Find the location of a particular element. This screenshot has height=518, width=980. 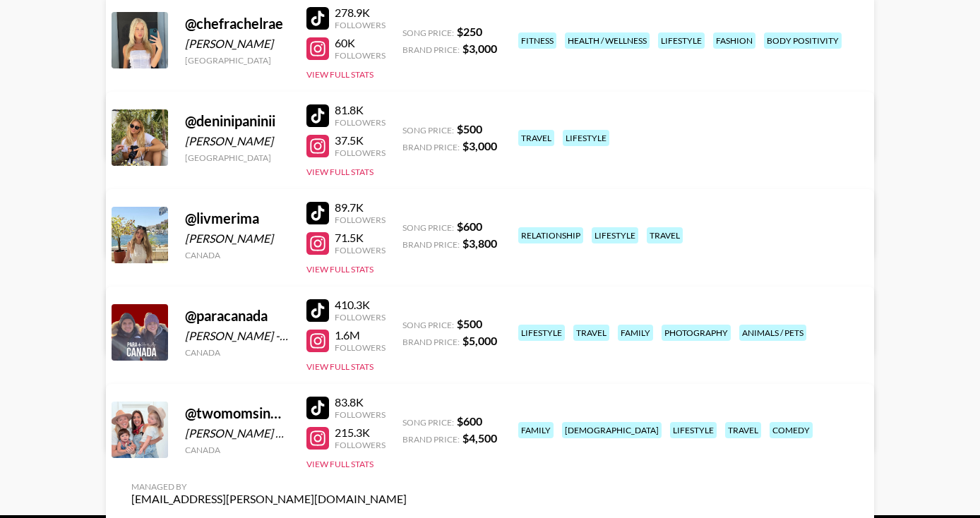

div: @ chefrachelrae is located at coordinates (237, 23).